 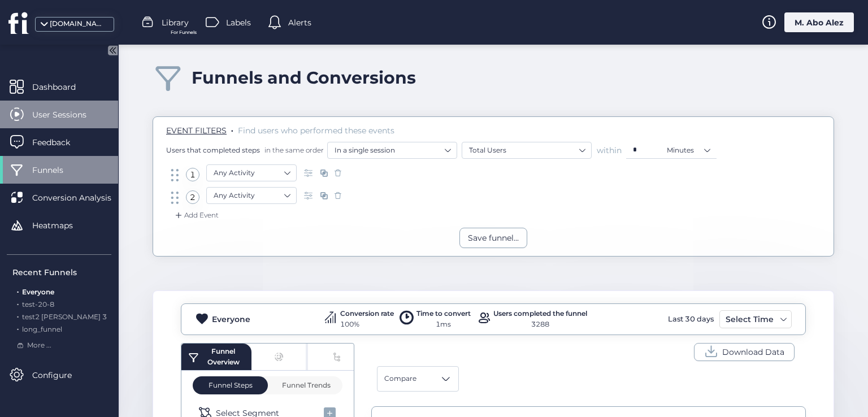 I want to click on nz-select-item: In a single session, so click(x=392, y=151).